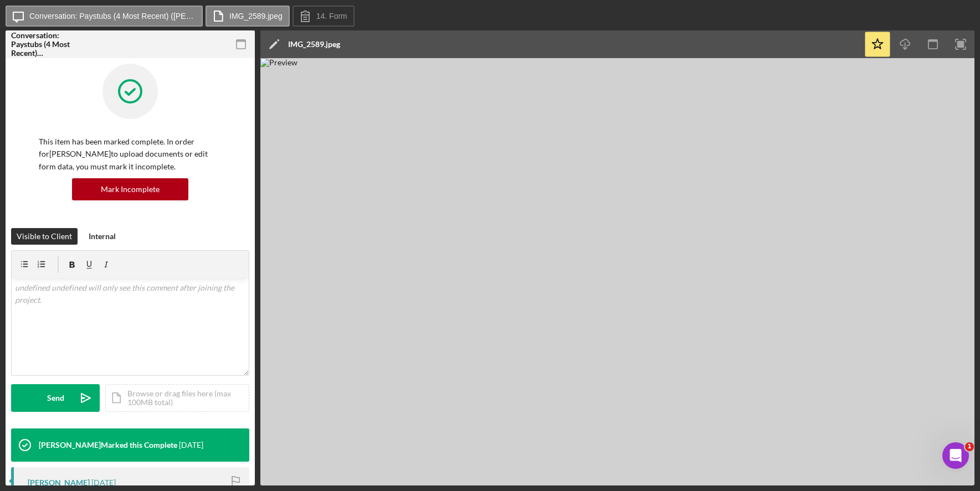 The image size is (980, 491). What do you see at coordinates (617, 272) in the screenshot?
I see `img: Preview` at bounding box center [617, 272].